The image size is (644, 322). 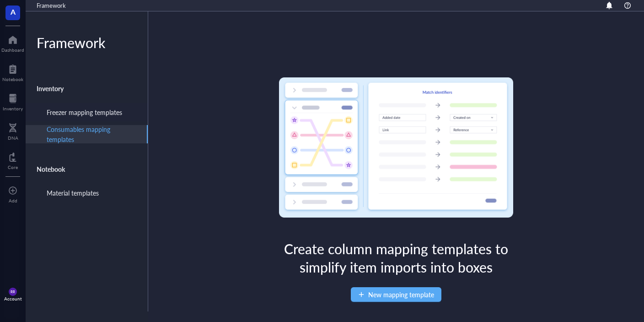 What do you see at coordinates (87, 112) in the screenshot?
I see `a: Freezer mapping templates` at bounding box center [87, 112].